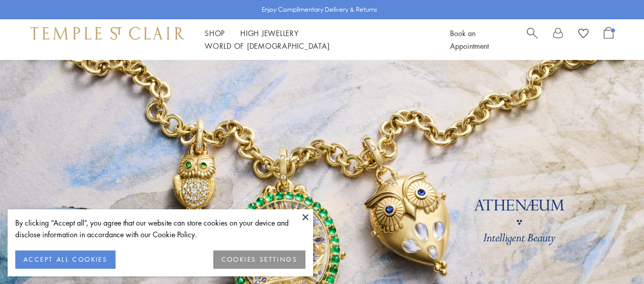  What do you see at coordinates (608, 39) in the screenshot?
I see `a: Open Shopping Bag` at bounding box center [608, 39].